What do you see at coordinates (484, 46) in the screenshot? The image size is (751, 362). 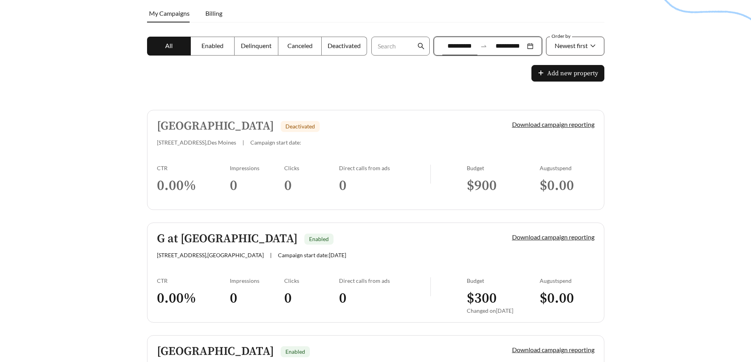 I see `span: swap-right` at bounding box center [484, 46].